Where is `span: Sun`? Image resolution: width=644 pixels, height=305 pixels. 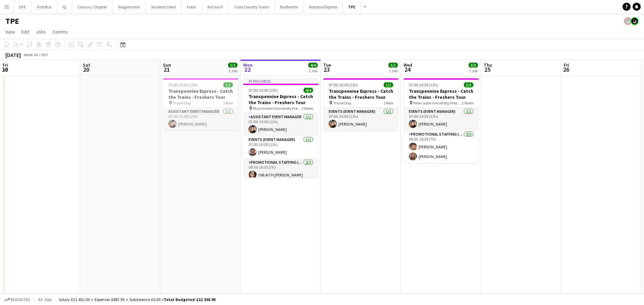 span: Sun is located at coordinates (167, 65).